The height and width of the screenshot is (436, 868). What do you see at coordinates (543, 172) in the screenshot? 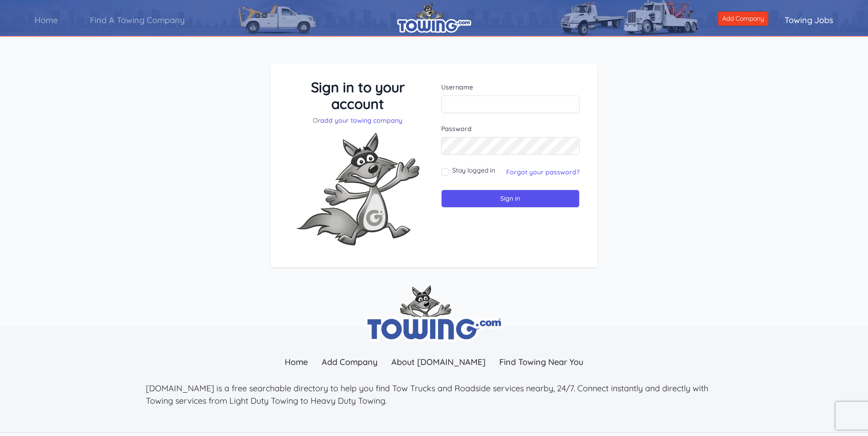
I see `a: Forgot your password?` at bounding box center [543, 172].